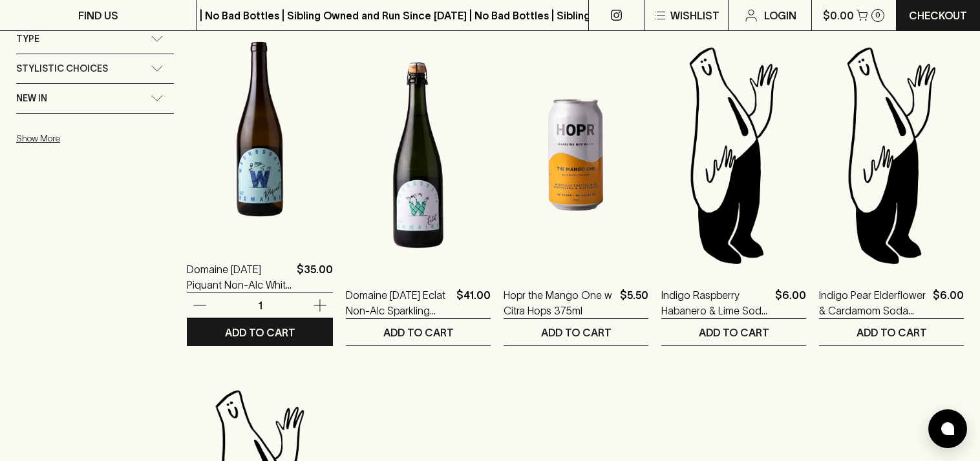 This screenshot has width=980, height=461. What do you see at coordinates (948, 429) in the screenshot?
I see `img: bubble-icon` at bounding box center [948, 429].